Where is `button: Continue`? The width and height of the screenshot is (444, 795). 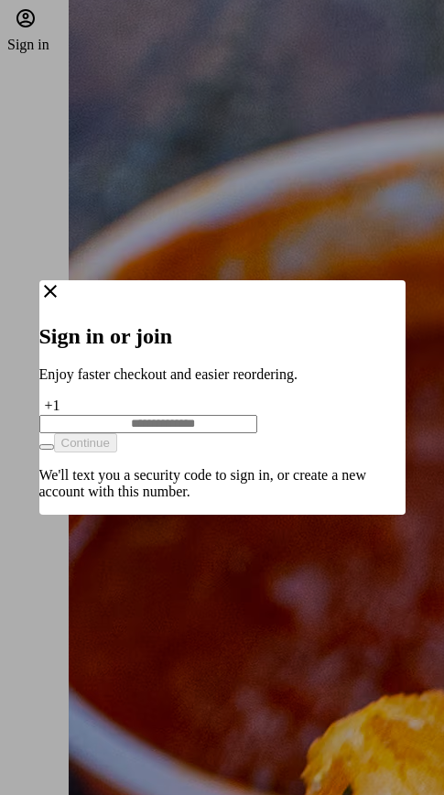
button: Continue is located at coordinates (85, 442).